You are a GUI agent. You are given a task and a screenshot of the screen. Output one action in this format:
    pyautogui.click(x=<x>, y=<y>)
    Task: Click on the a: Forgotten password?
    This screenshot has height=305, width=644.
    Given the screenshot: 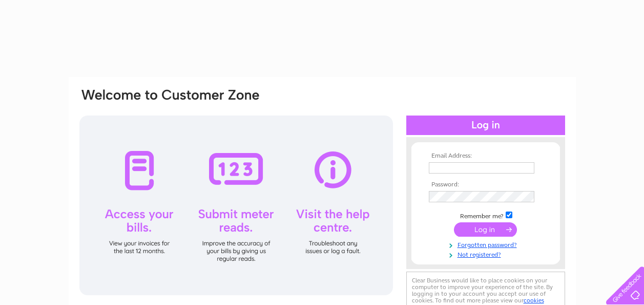 What is the action you would take?
    pyautogui.click(x=487, y=244)
    